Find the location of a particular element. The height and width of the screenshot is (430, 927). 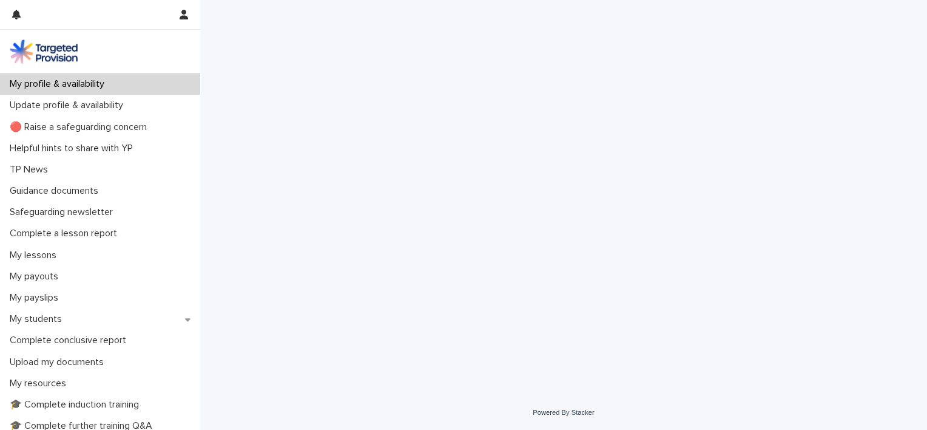

p: Complete a lesson report is located at coordinates (66, 233).